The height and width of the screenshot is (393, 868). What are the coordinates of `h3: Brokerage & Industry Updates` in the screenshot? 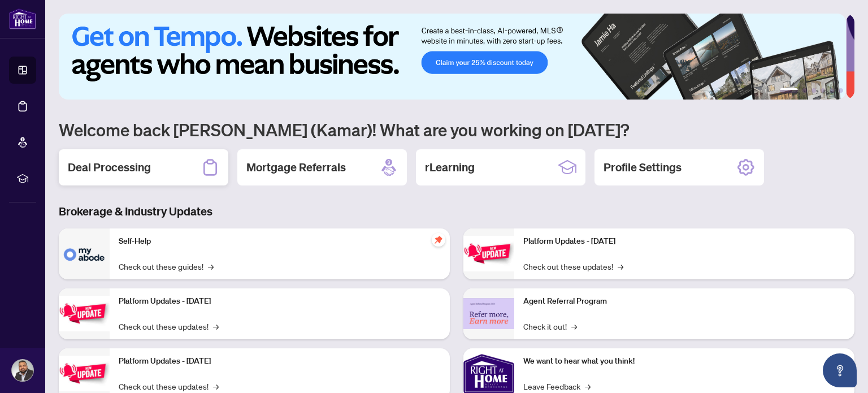 It's located at (456, 212).